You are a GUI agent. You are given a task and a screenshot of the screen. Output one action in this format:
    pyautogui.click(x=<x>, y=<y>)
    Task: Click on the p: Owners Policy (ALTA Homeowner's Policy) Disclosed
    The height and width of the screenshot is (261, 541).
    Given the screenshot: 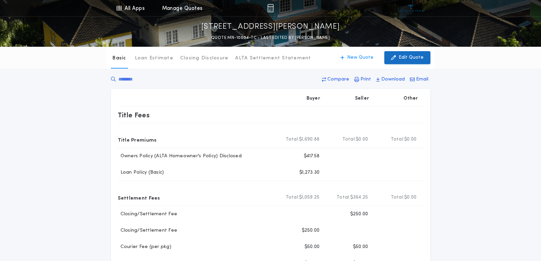 What is the action you would take?
    pyautogui.click(x=179, y=156)
    